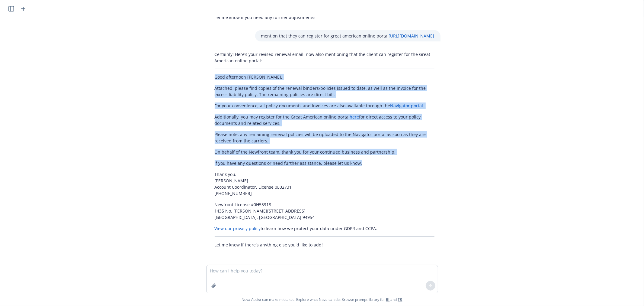  I want to click on p: For your convenience, all policy documents and invoices are also available through the ., so click(324, 105).